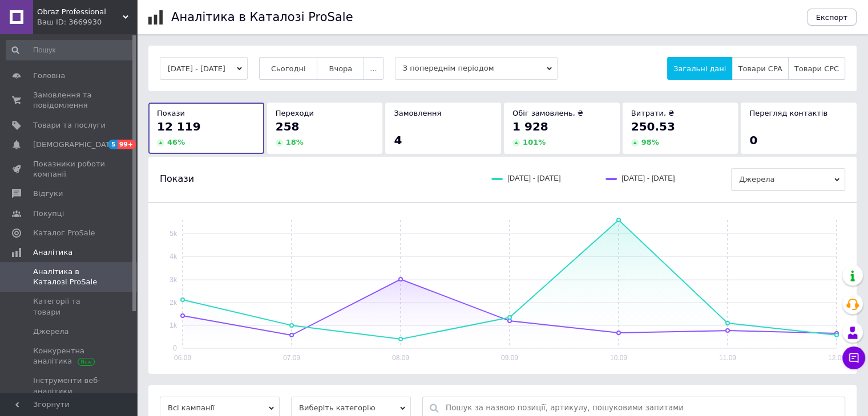 The height and width of the screenshot is (416, 868). Describe the element at coordinates (173, 256) in the screenshot. I see `text: 4k` at that location.